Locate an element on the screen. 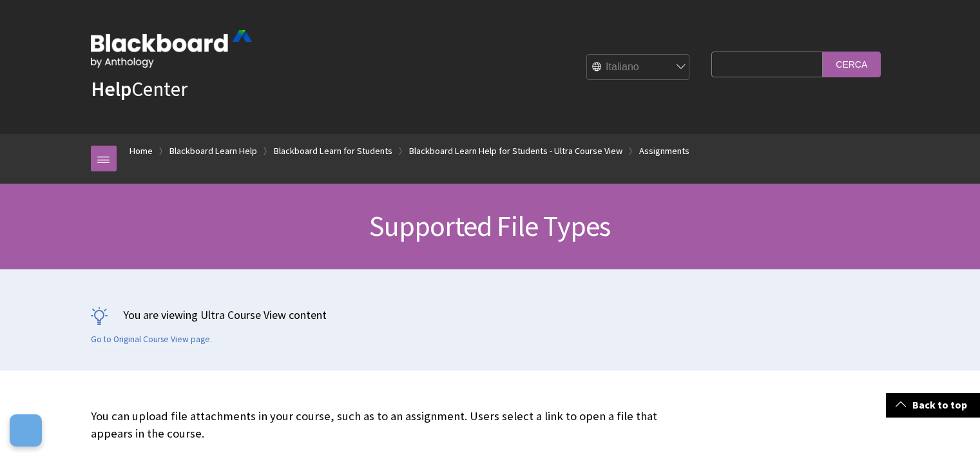 This screenshot has width=980, height=453. button: Apri preferenze is located at coordinates (26, 430).